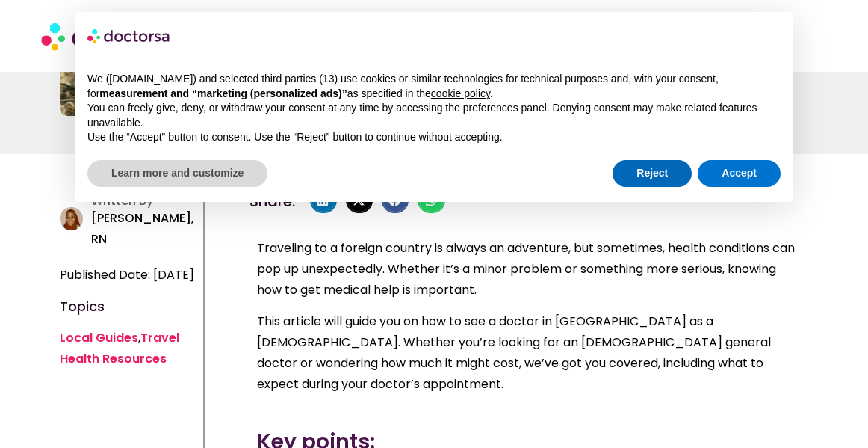  I want to click on button: Learn more and customize, so click(177, 174).